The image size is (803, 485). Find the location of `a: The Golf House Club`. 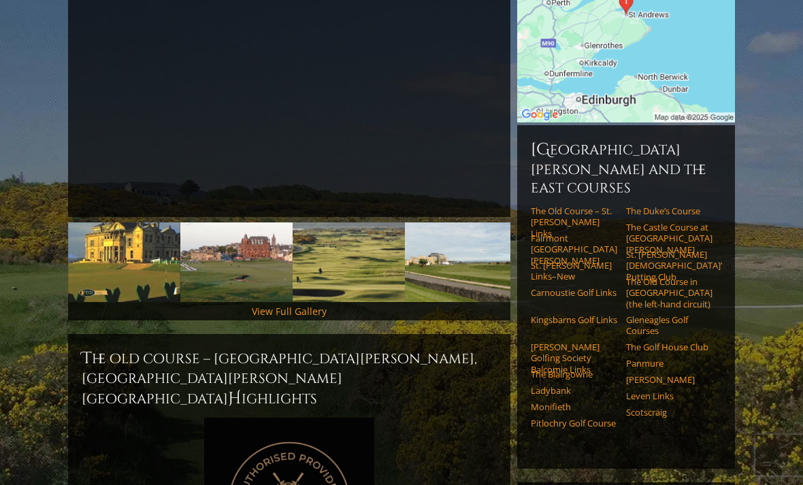

a: The Golf House Club is located at coordinates (669, 347).